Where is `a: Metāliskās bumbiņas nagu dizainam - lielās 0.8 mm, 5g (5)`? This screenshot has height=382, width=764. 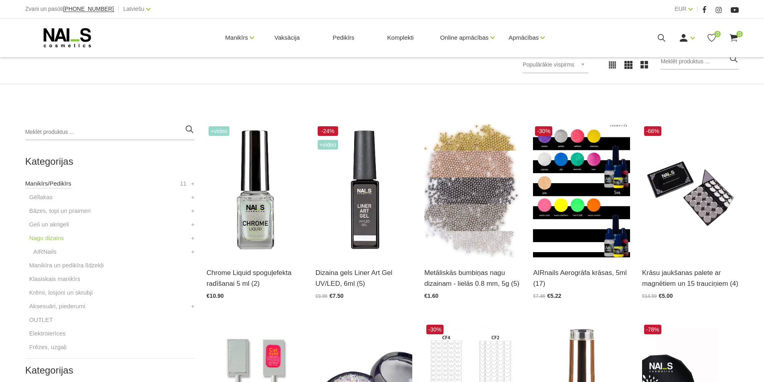 a: Metāliskās bumbiņas nagu dizainam - lielās 0.8 mm, 5g (5) is located at coordinates (472, 278).